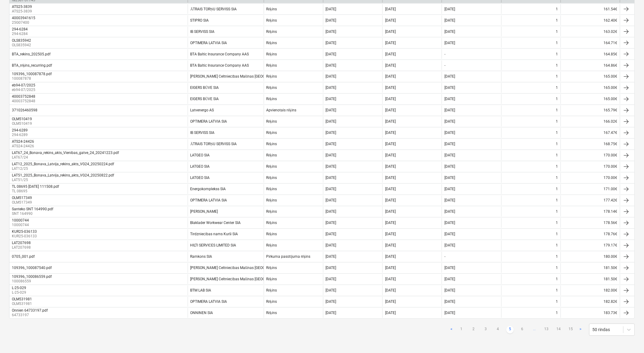 This screenshot has width=644, height=353. I want to click on a: Page 5 is your current page, so click(510, 329).